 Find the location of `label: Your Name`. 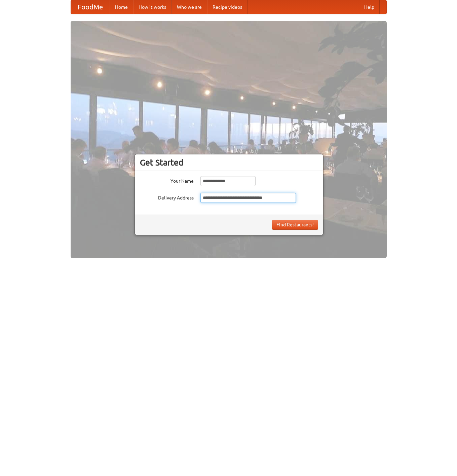

label: Your Name is located at coordinates (167, 180).